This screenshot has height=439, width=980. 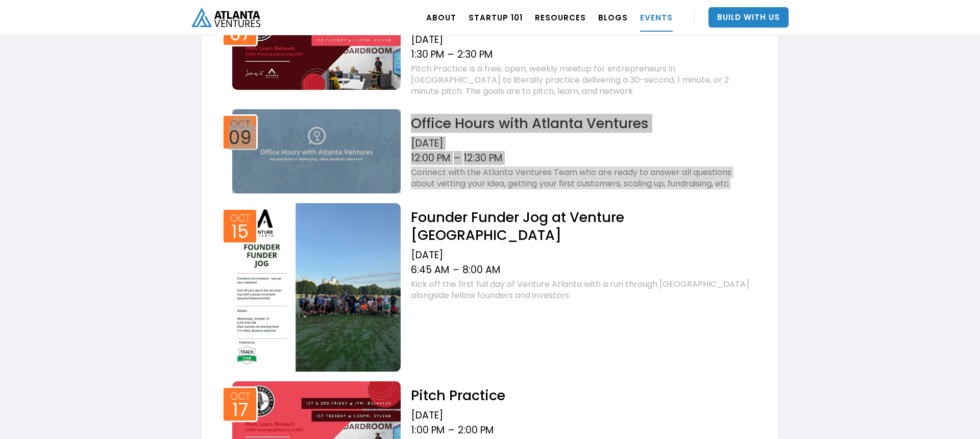 I want to click on div: 15, so click(x=240, y=232).